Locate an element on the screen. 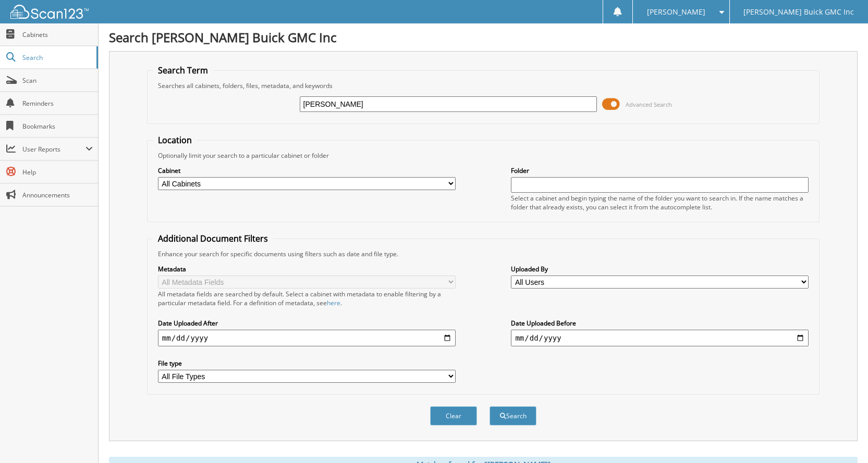  button: Search is located at coordinates (513, 416).